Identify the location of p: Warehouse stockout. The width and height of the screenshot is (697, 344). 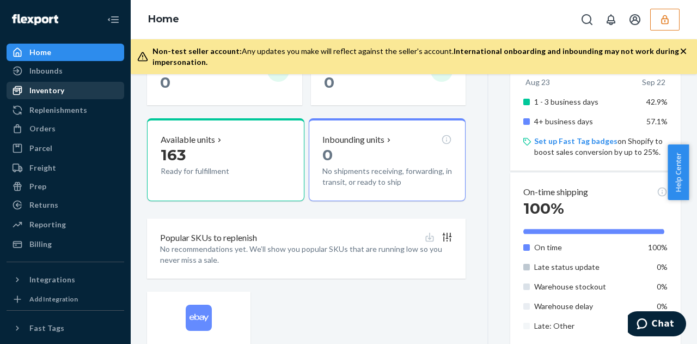
(586, 286).